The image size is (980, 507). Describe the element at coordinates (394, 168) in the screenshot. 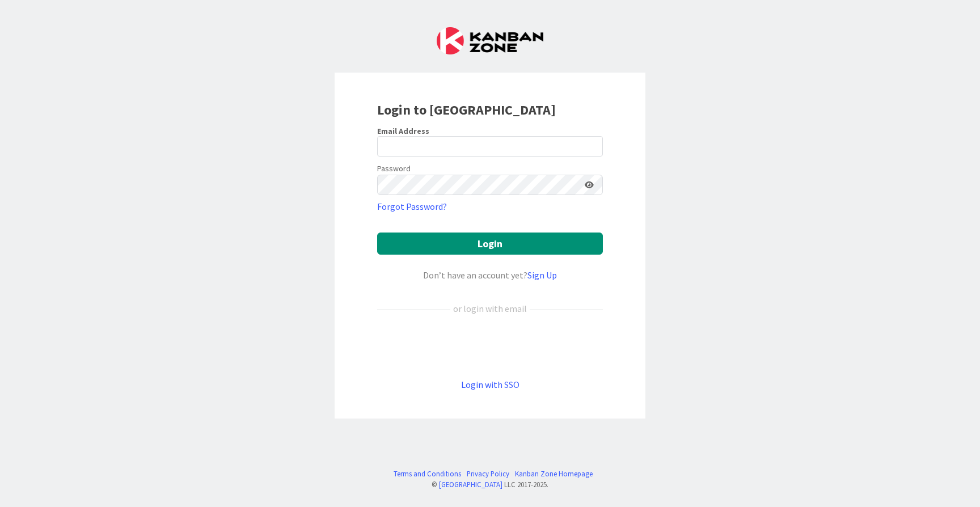

I see `label: Password` at that location.